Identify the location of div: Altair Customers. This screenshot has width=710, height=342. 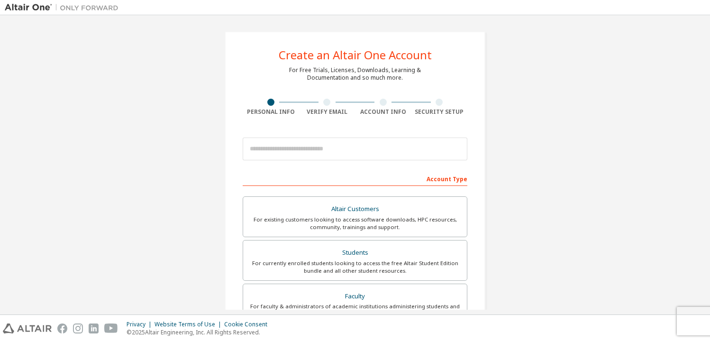
(355, 209).